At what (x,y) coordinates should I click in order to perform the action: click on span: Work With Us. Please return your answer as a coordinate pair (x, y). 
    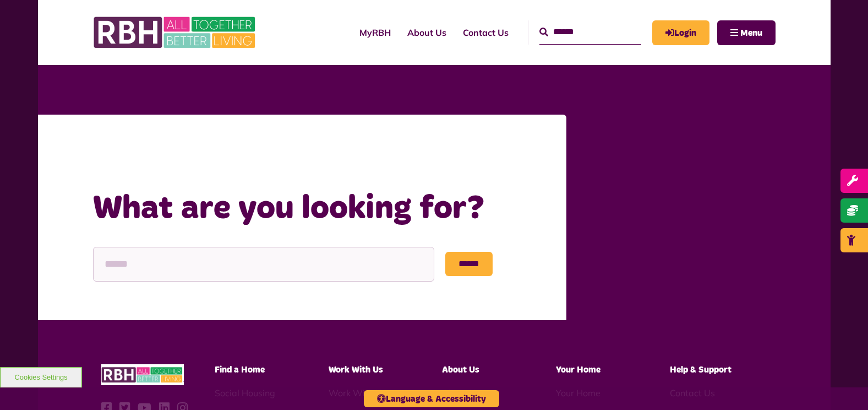
    Looking at the image, I should click on (355, 370).